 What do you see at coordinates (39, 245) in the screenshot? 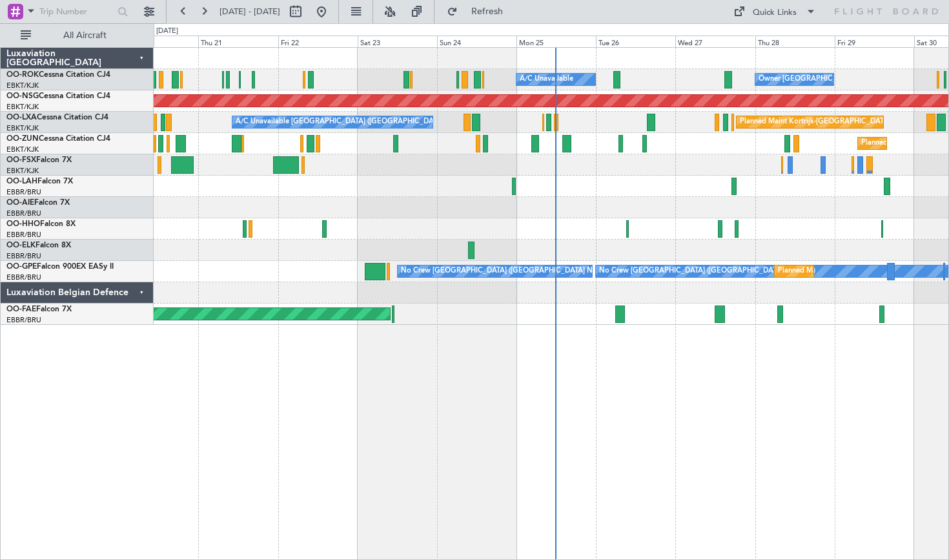
I see `a: OO-ELKFalcon 8X` at bounding box center [39, 245].